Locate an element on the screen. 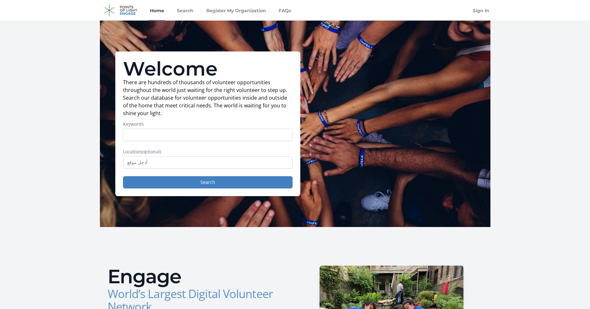 Image resolution: width=590 pixels, height=309 pixels. h2: Engage is located at coordinates (199, 276).